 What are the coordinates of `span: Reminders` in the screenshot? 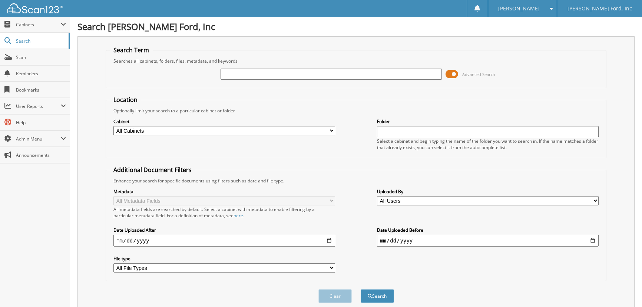 It's located at (41, 73).